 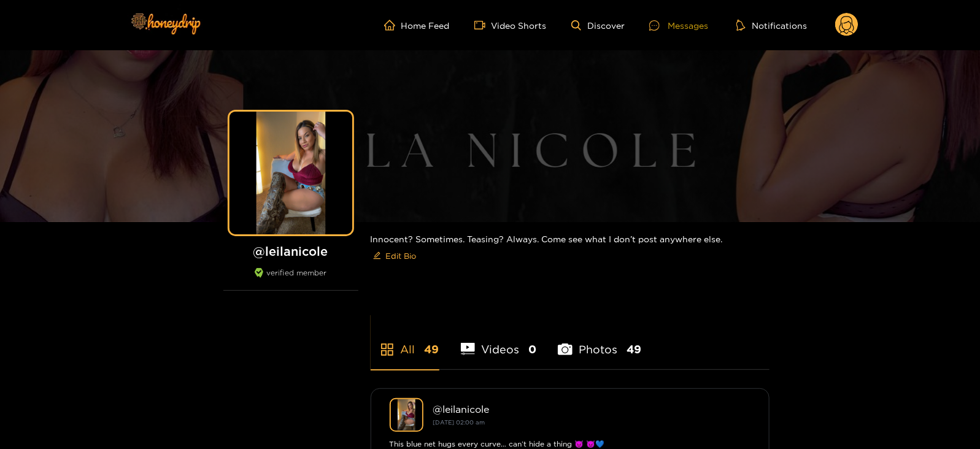 I want to click on span: appstore, so click(x=387, y=349).